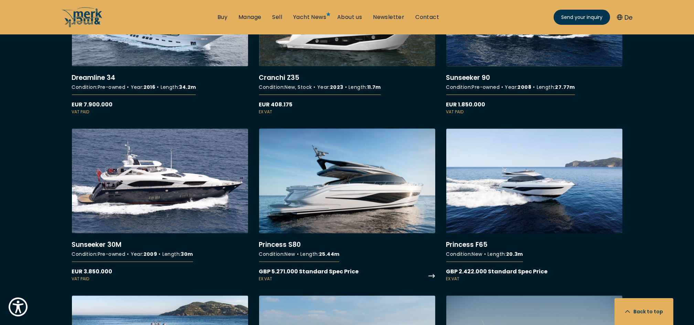 This screenshot has width=694, height=325. Describe the element at coordinates (389, 17) in the screenshot. I see `a: Newsletter` at that location.